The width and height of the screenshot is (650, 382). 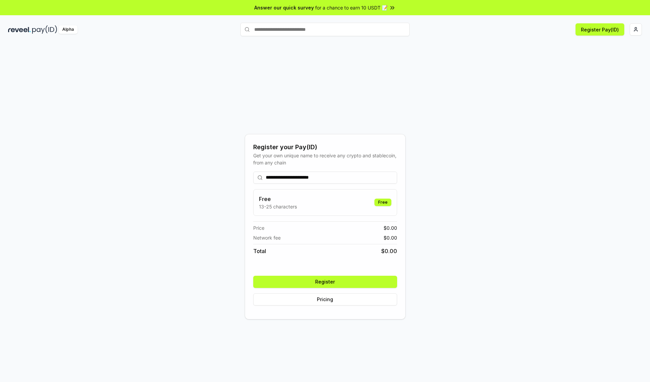 I want to click on span: Price, so click(x=258, y=228).